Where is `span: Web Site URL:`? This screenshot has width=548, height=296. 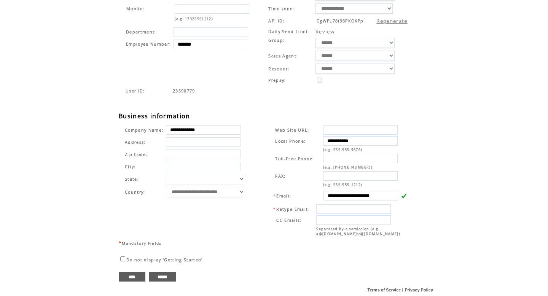 span: Web Site URL: is located at coordinates (292, 130).